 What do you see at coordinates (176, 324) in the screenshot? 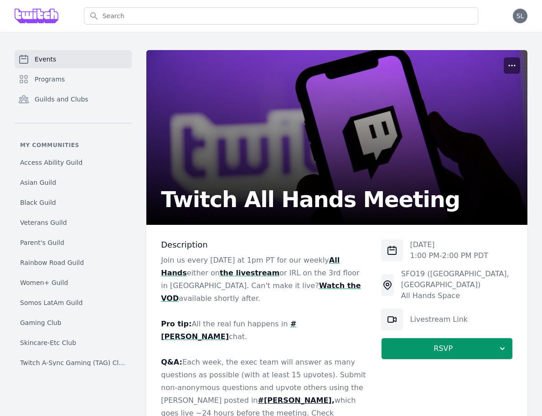
I see `strong: Pro tip:` at bounding box center [176, 324].